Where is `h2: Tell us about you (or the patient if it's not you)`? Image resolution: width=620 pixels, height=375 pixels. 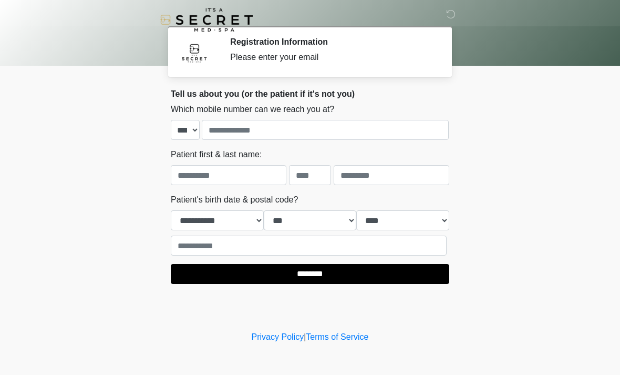 h2: Tell us about you (or the patient if it's not you) is located at coordinates (310, 94).